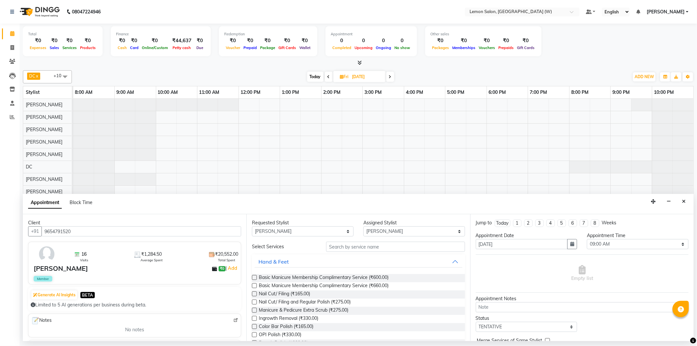  Describe the element at coordinates (284, 294) in the screenshot. I see `span: Nail Cut/ Filing (₹165.00)` at that location.